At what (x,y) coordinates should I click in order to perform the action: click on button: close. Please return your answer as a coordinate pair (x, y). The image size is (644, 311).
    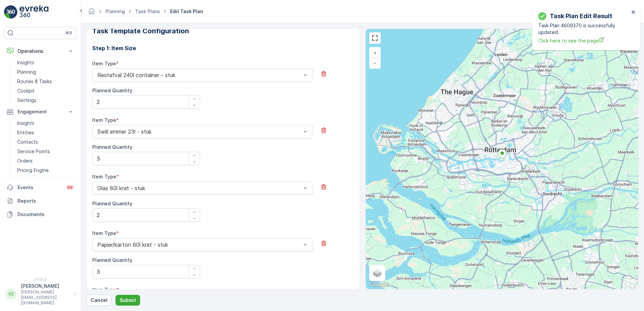
    Looking at the image, I should click on (633, 12).